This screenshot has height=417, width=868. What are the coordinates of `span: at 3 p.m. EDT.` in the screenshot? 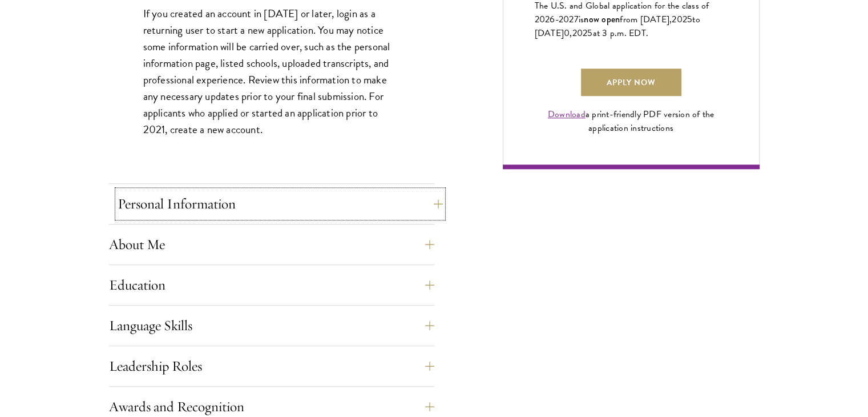 It's located at (621, 33).